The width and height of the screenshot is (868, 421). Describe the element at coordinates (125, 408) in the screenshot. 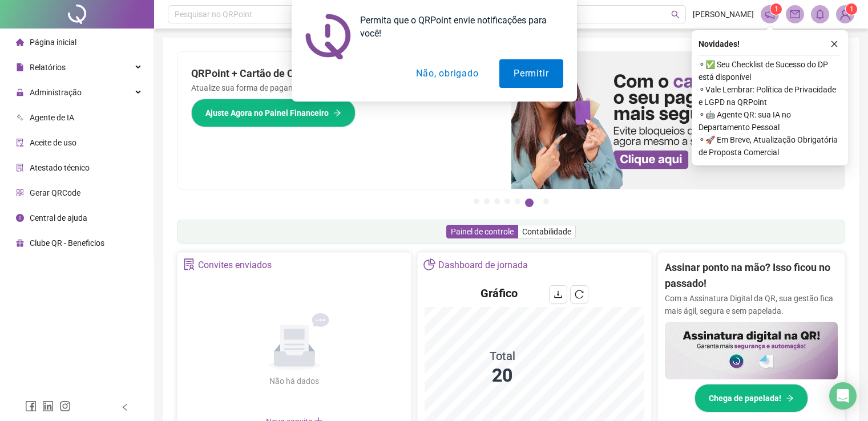

I see `span: left` at that location.